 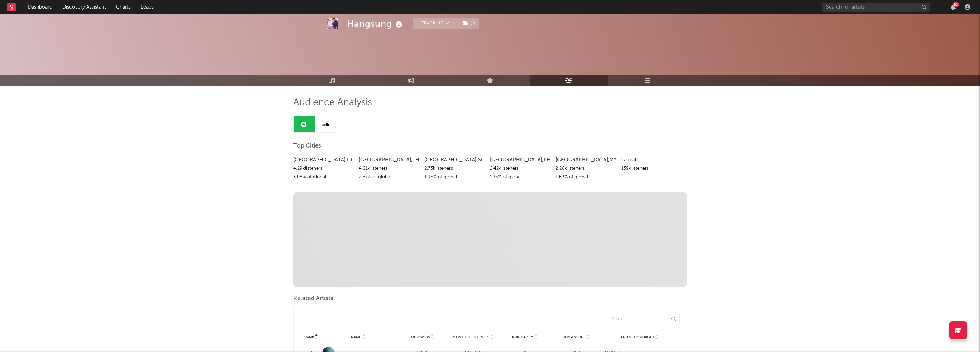 What do you see at coordinates (520, 177) in the screenshot?
I see `div: 1.73 % of global` at bounding box center [520, 177].